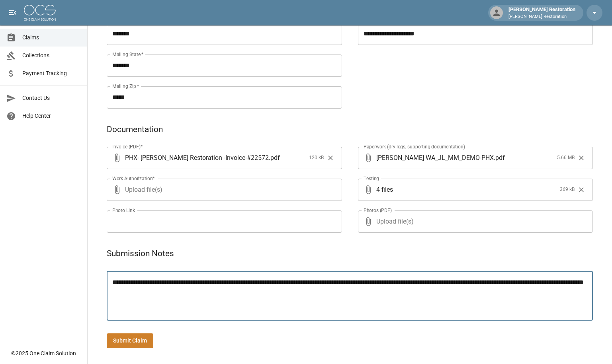  Describe the element at coordinates (566, 158) in the screenshot. I see `span: 5.66 MB` at that location.